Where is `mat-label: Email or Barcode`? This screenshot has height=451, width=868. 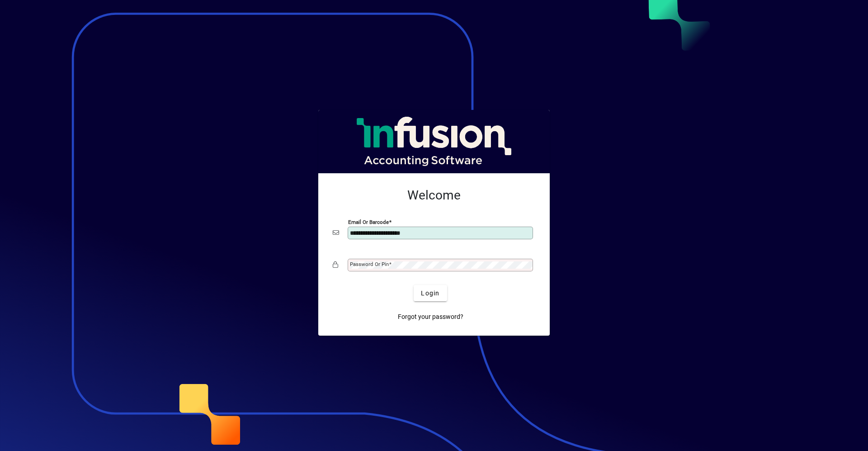 mat-label: Email or Barcode is located at coordinates (368, 222).